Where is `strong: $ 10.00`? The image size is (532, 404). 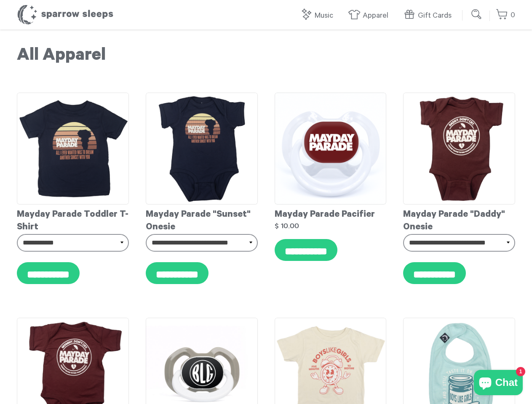
strong: $ 10.00 is located at coordinates (287, 226).